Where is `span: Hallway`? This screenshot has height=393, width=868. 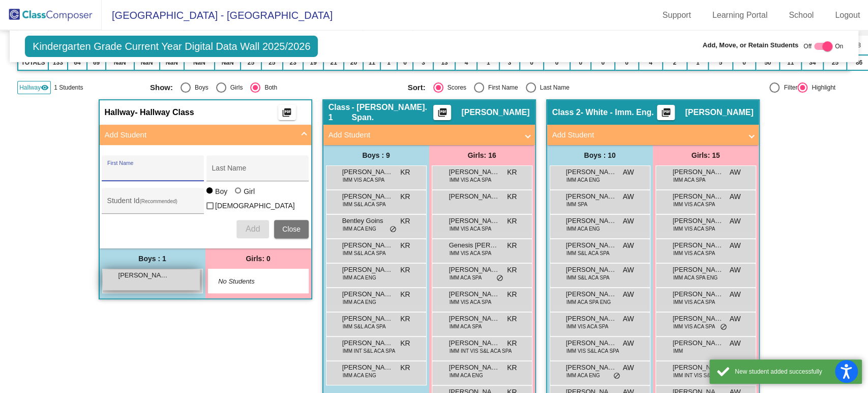
span: Hallway is located at coordinates (120, 112).